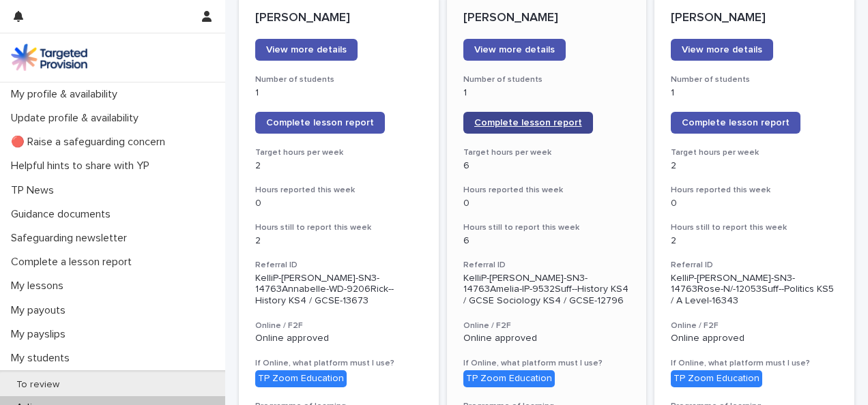 The image size is (868, 405). Describe the element at coordinates (71, 239) in the screenshot. I see `p: Safeguarding newsletter` at that location.